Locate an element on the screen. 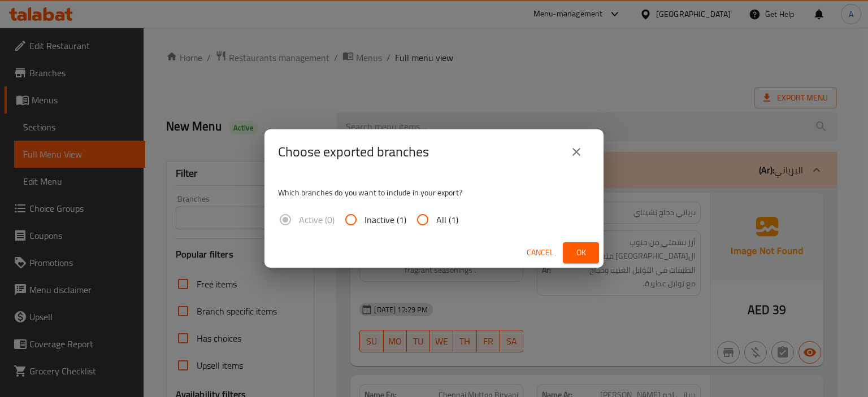 The width and height of the screenshot is (868, 397). h2: Choose exported branches is located at coordinates (353, 152).